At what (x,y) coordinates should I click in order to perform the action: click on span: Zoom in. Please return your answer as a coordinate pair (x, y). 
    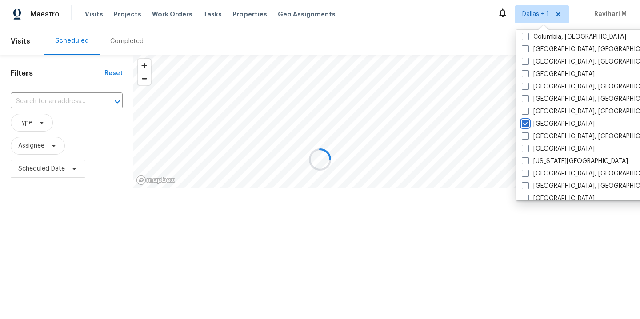
    Looking at the image, I should click on (144, 65).